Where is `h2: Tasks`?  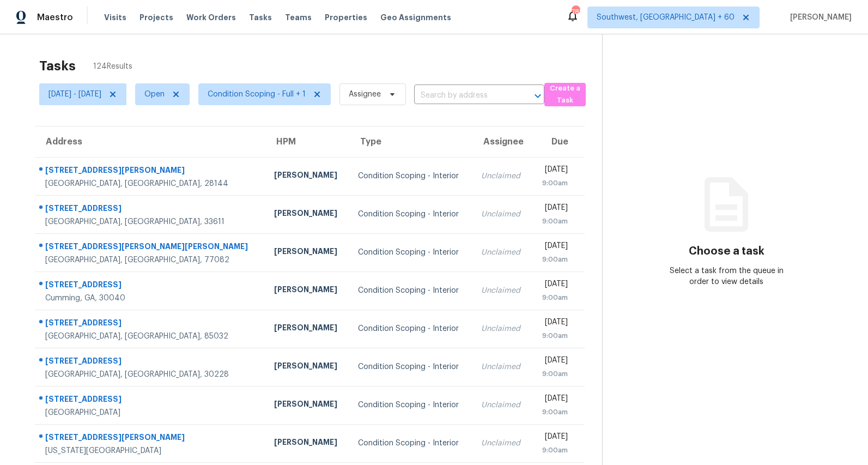 h2: Tasks is located at coordinates (57, 66).